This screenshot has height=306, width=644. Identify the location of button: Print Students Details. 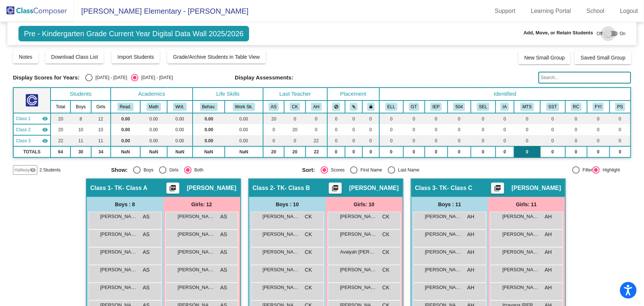
(173, 188).